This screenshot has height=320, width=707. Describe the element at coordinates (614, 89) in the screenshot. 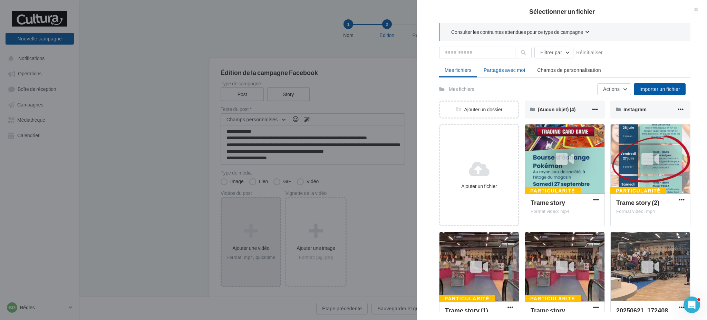

I see `button: Actions` at that location.